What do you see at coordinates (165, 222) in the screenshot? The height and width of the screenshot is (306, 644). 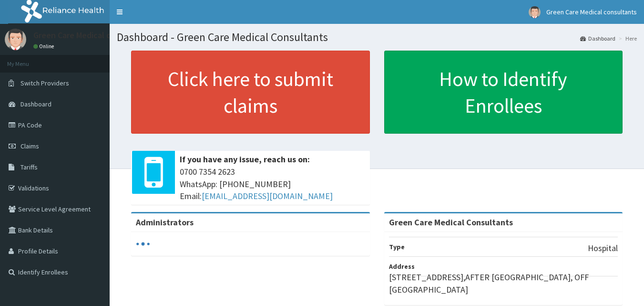 I see `b: Administrators` at bounding box center [165, 222].